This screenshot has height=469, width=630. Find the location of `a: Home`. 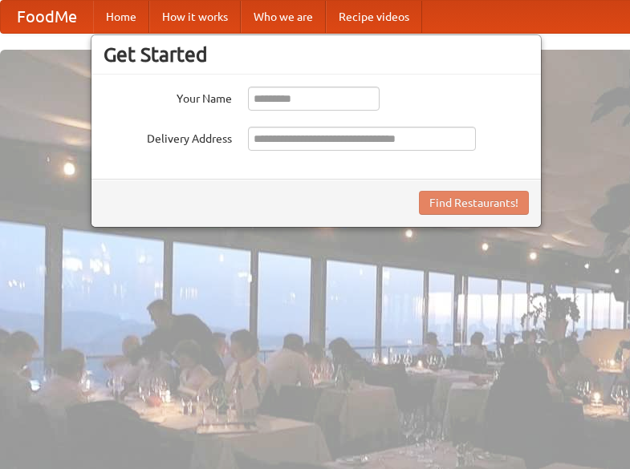

a: Home is located at coordinates (121, 17).